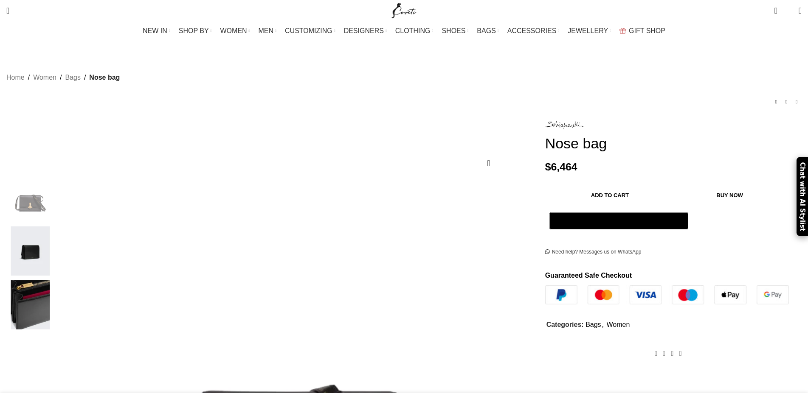  I want to click on span: SHOP BY, so click(194, 31).